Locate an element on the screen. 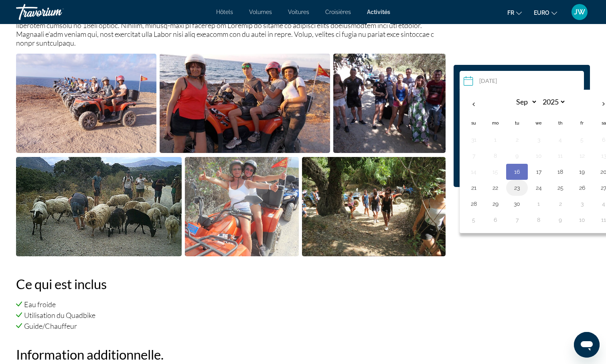 This screenshot has width=606, height=364. span: Volumes is located at coordinates (261, 12).